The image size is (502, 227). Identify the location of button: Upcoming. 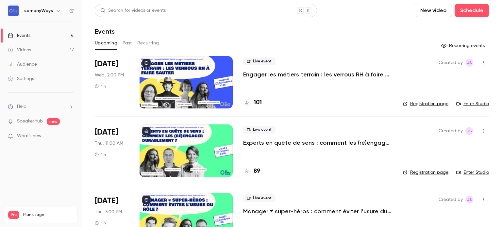
(106, 43).